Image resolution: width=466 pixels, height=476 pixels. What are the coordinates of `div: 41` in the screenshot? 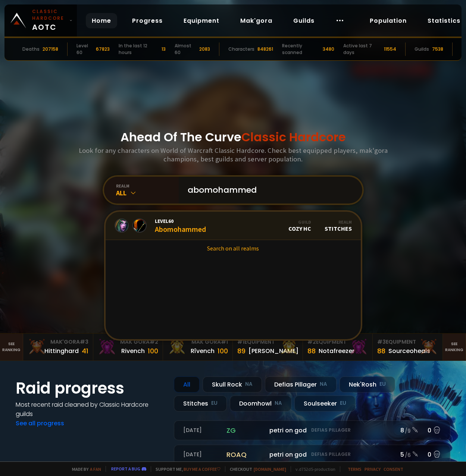 It's located at (85, 351).